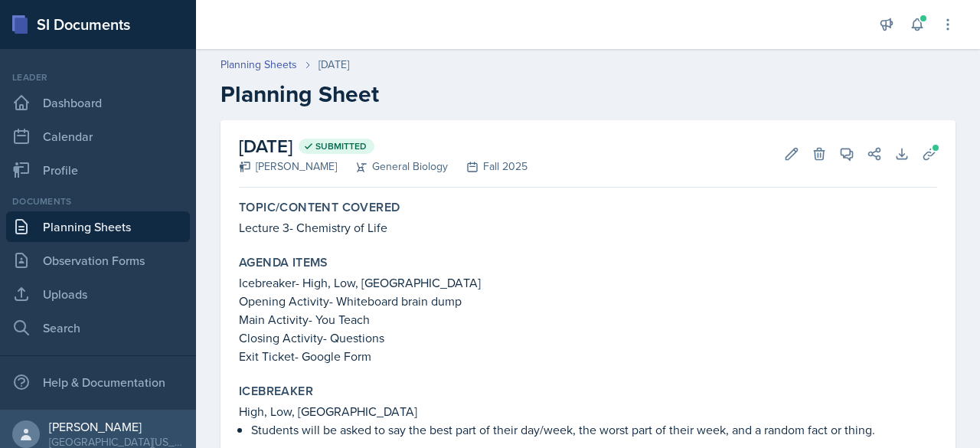 This screenshot has height=448, width=980. What do you see at coordinates (275, 391) in the screenshot?
I see `label: Icebreaker` at bounding box center [275, 391].